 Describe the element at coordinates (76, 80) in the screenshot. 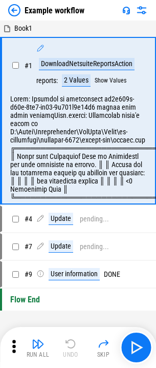

I see `div: 2 Values` at that location.